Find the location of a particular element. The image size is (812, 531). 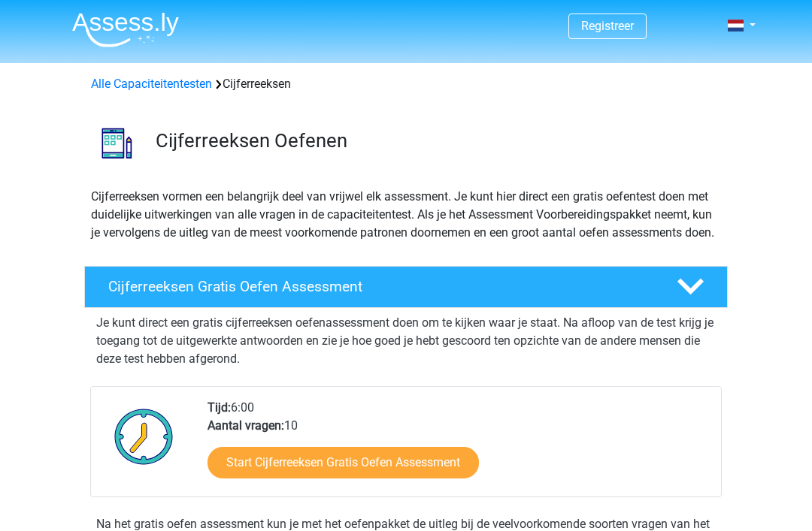

a: Cijferreeksen Gratis Oefen Assessment is located at coordinates (406, 287).